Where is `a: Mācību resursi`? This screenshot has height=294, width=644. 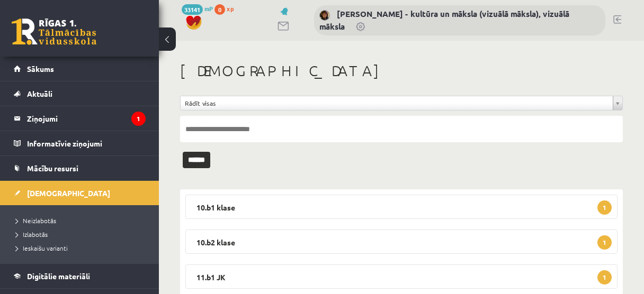 a: Mācību resursi is located at coordinates (80, 168).